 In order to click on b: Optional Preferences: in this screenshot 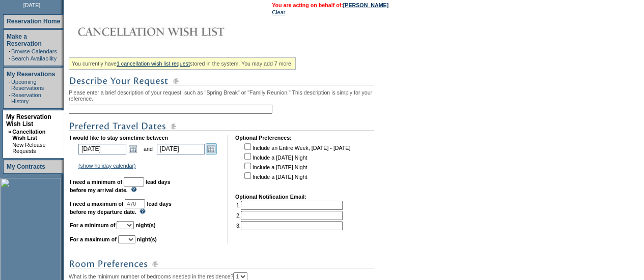, I will do `click(263, 138)`.